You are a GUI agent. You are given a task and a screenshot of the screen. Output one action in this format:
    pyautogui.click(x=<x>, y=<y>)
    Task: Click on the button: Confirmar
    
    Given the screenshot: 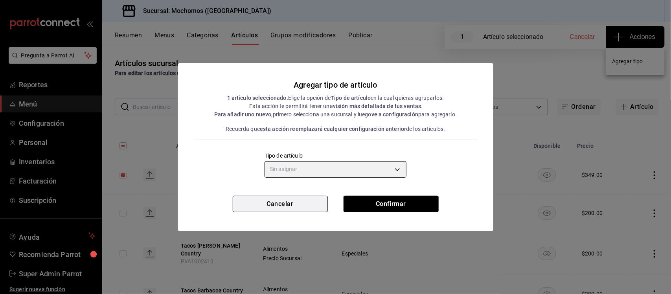 What is the action you would take?
    pyautogui.click(x=391, y=204)
    